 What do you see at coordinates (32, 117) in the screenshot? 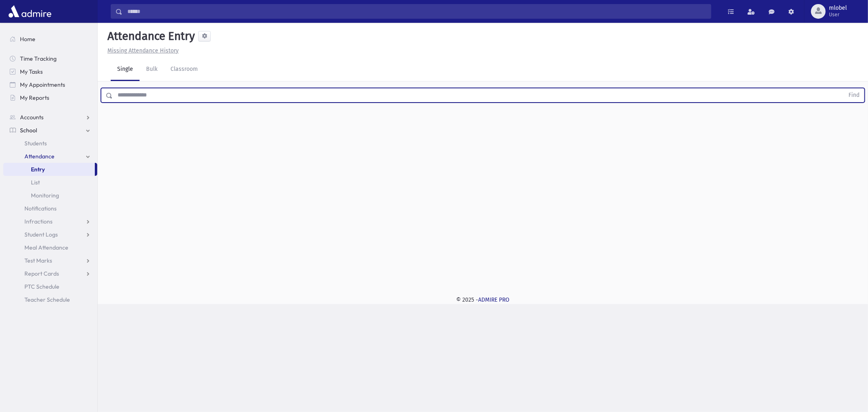
I see `span: Accounts` at bounding box center [32, 117].